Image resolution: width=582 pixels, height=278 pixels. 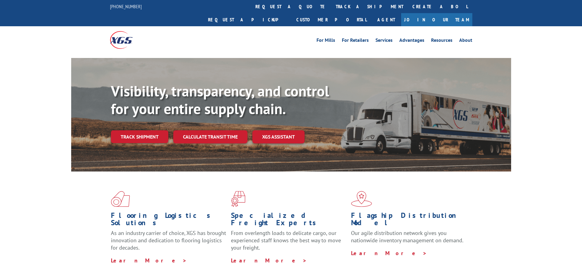 What do you see at coordinates (407, 237) in the screenshot?
I see `span: Our agile distribution network gives you nationwide inventory management on demand.` at bounding box center [407, 237].